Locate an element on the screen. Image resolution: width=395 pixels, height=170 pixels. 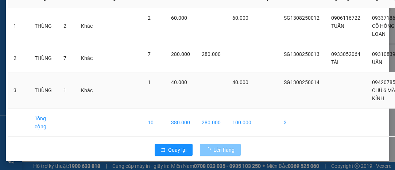
span: Lên hàng is located at coordinates (224, 149).